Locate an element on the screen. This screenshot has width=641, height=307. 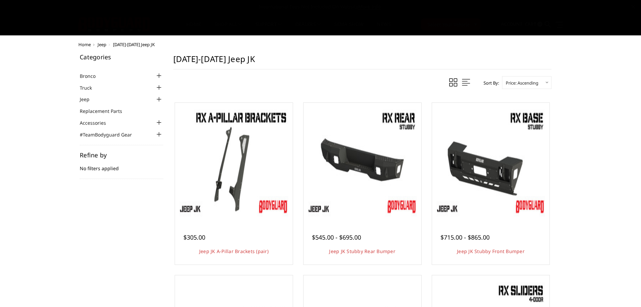
span: Cart is located at coordinates (531, 24).